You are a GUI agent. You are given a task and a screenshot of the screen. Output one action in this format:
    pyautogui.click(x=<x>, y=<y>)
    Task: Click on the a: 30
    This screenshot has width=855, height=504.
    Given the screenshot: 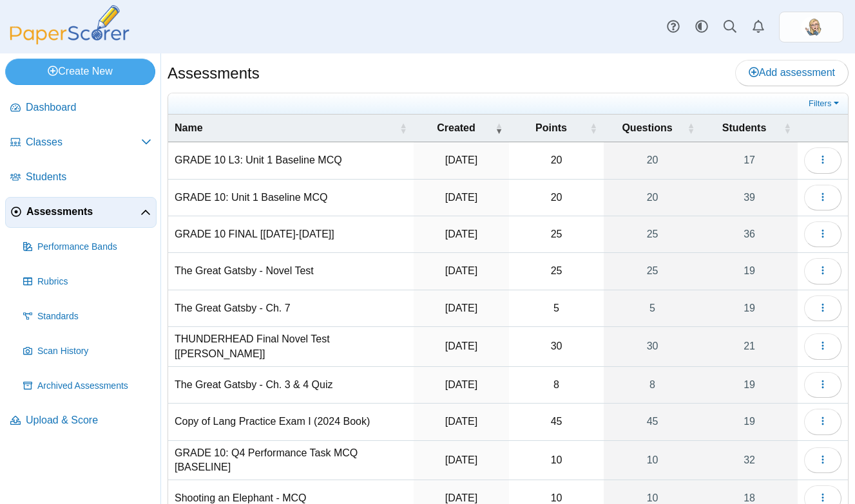 What is the action you would take?
    pyautogui.click(x=652, y=346)
    